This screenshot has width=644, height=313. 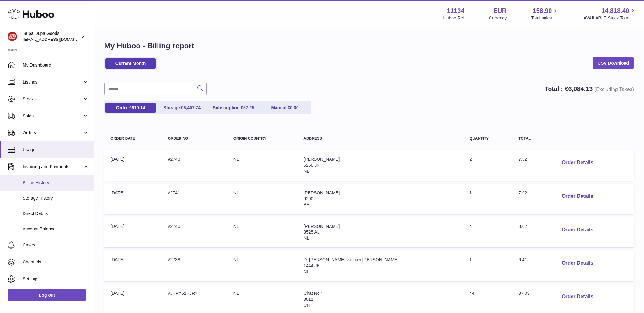 I want to click on span: 1444 JE, so click(x=312, y=266).